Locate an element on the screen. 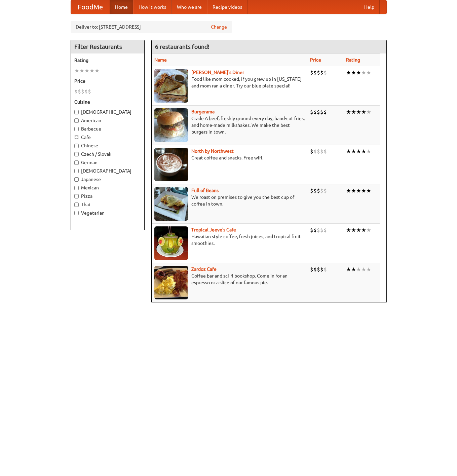 Image resolution: width=457 pixels, height=476 pixels. img: jeeves.jpg is located at coordinates (171, 243).